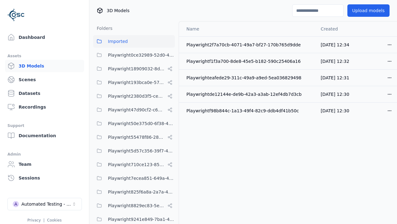 The height and width of the screenshot is (224, 397). What do you see at coordinates (103, 28) in the screenshot?
I see `h3: Folders` at bounding box center [103, 28].